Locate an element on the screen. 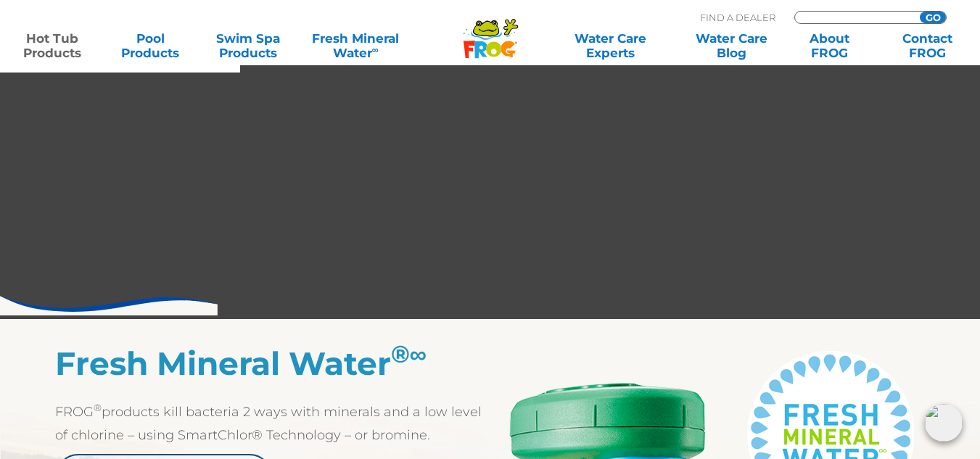 Image resolution: width=980 pixels, height=459 pixels. h2: Fresh Mineral Water is located at coordinates (273, 364).